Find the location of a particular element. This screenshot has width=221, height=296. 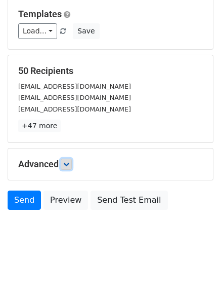

a: Preview is located at coordinates (66, 200).